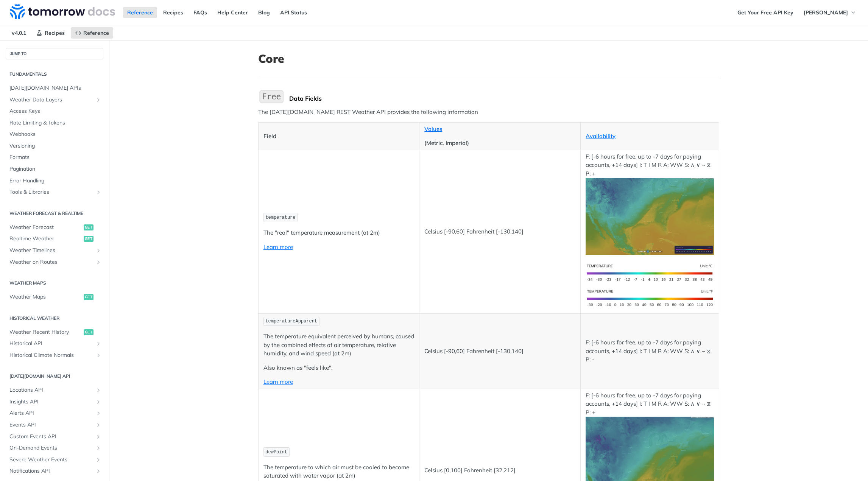  What do you see at coordinates (98, 390) in the screenshot?
I see `button: Show subpages for Locations API` at bounding box center [98, 390].